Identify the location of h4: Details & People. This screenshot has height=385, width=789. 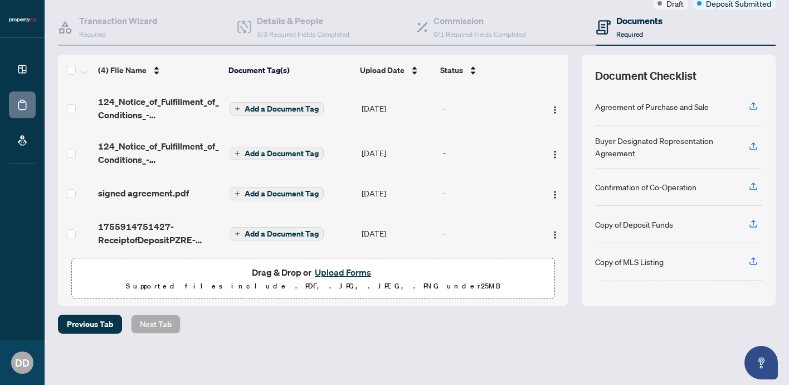
(303, 21).